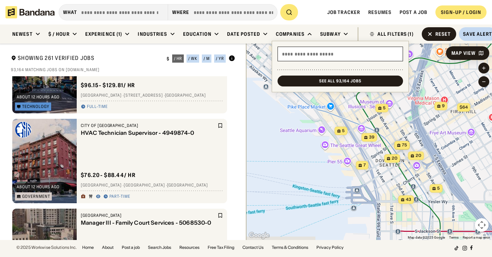 This screenshot has width=492, height=257. I want to click on div: Reset, so click(443, 34).